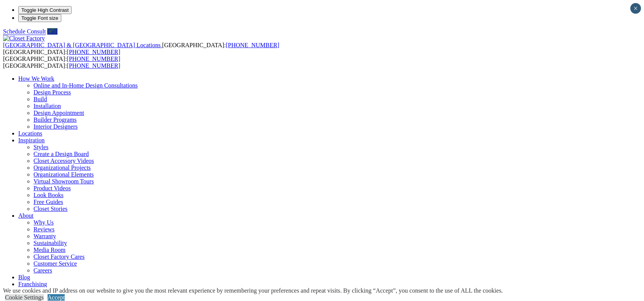  Describe the element at coordinates (52, 31) in the screenshot. I see `a: Call` at that location.